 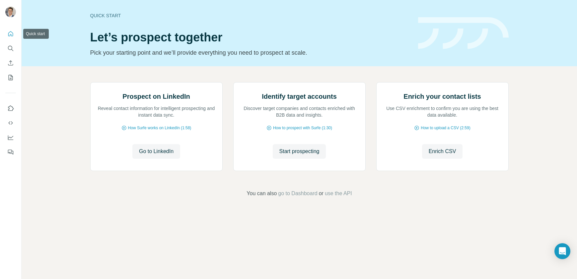 What do you see at coordinates (11, 48) in the screenshot?
I see `button: Search` at bounding box center [11, 48].